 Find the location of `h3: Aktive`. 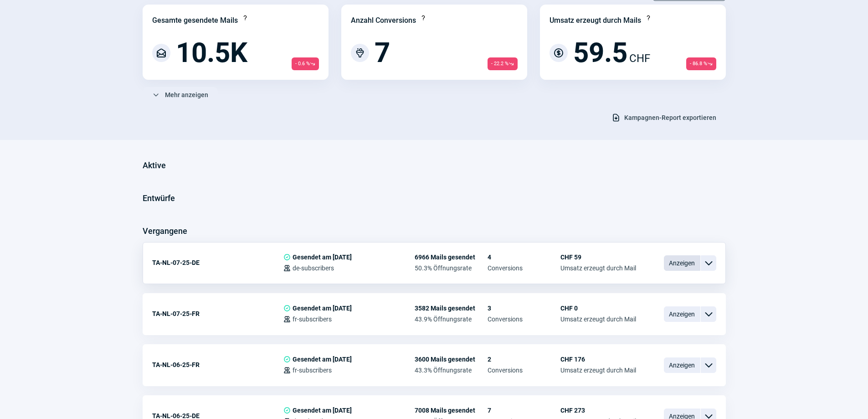

h3: Aktive is located at coordinates (154, 166).